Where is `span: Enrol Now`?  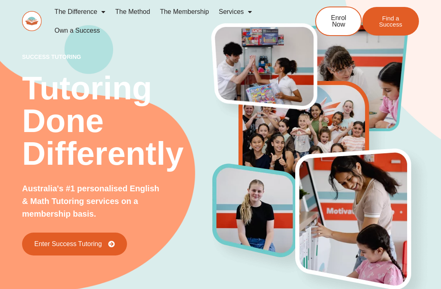 span: Enrol Now is located at coordinates (339, 21).